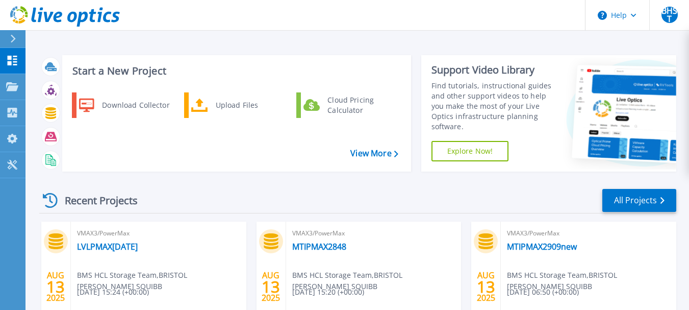 The height and width of the screenshot is (310, 689). Describe the element at coordinates (495, 106) in the screenshot. I see `div: Find tutorials, instructional guides and other support videos to help you make the most of your L...` at that location.